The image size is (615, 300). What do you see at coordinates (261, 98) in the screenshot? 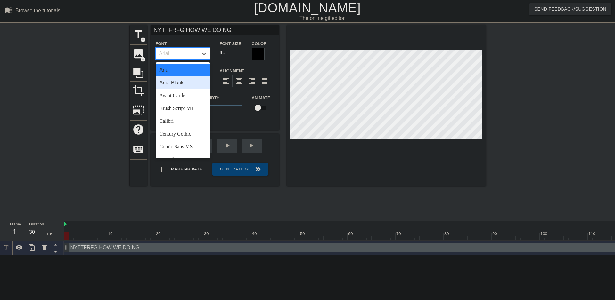
I see `label: Animate` at bounding box center [261, 98].